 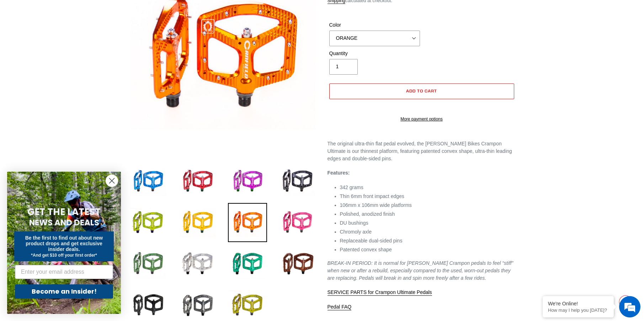 What do you see at coordinates (374, 53) in the screenshot?
I see `label: Quantity` at bounding box center [374, 53].